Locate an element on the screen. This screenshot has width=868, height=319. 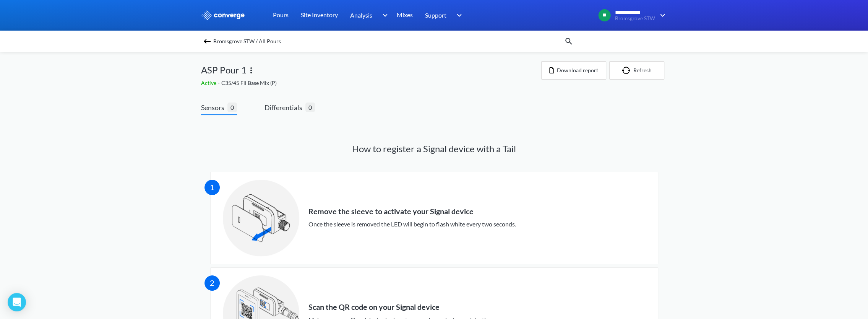
img: 1-signal-sleeve-removal-info@3x.png is located at coordinates (261, 218).